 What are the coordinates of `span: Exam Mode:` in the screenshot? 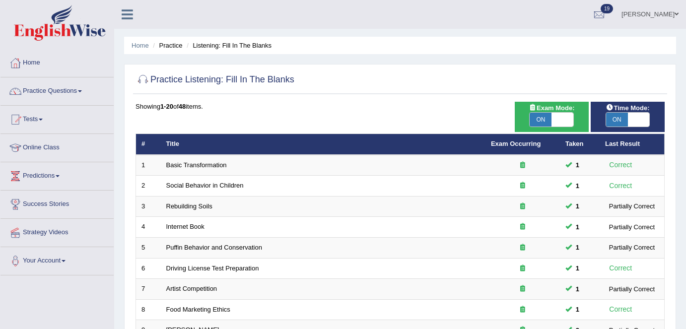 It's located at (551, 108).